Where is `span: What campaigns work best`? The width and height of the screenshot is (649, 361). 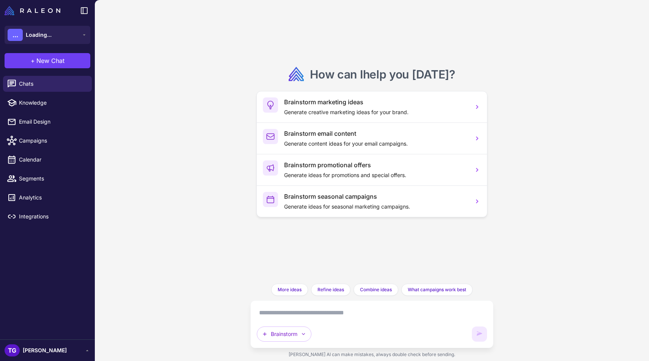 span: What campaigns work best is located at coordinates (437, 290).